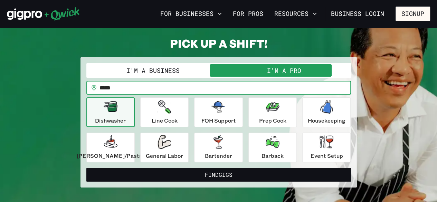 This screenshot has height=202, width=437. What do you see at coordinates (413, 14) in the screenshot?
I see `button: Signup` at bounding box center [413, 14].